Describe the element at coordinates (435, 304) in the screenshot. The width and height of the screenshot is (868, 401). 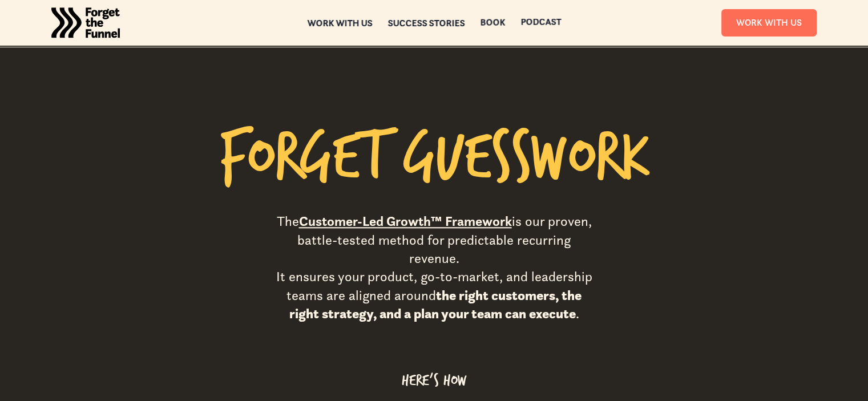
I see `strong: the right customers, the right strategy, and a plan your team can execute` at that location.